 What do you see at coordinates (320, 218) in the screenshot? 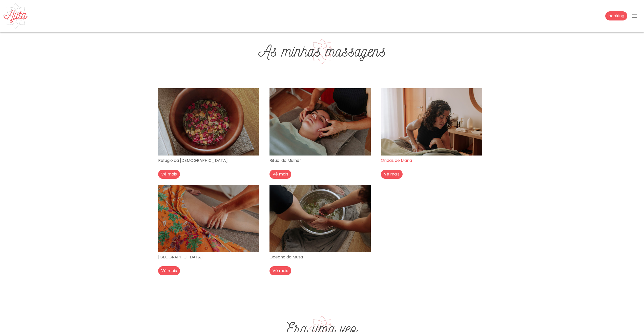
I see `img: Oceano da Musa - Ajita Feminine Massage - Ribamar, Ericeira` at bounding box center [320, 218].